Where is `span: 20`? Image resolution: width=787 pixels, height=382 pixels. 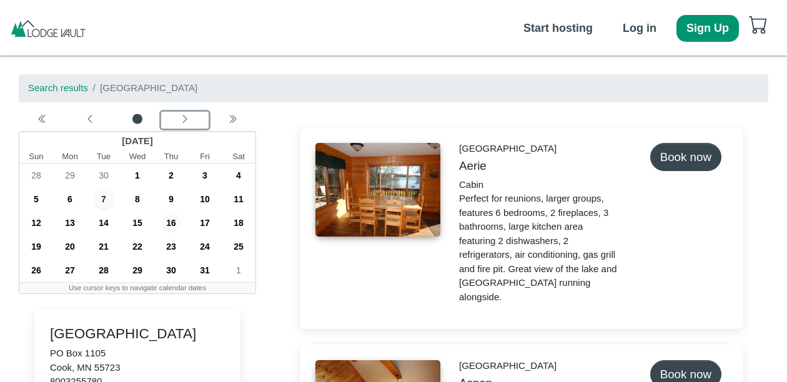
span: 20 is located at coordinates (70, 247).